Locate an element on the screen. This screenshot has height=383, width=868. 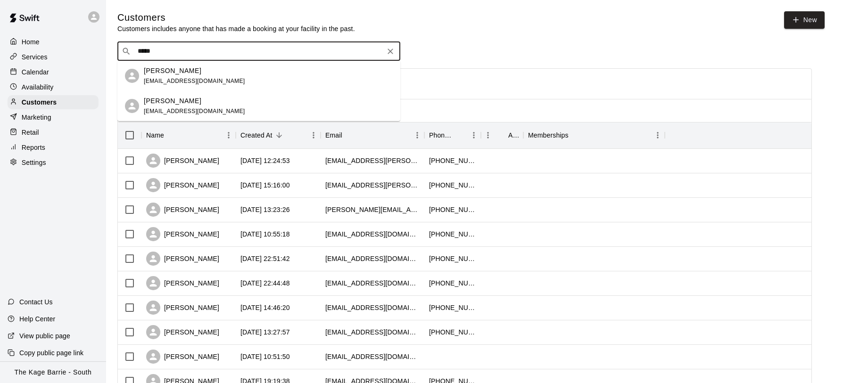
a: Marketing is located at coordinates (53, 117).